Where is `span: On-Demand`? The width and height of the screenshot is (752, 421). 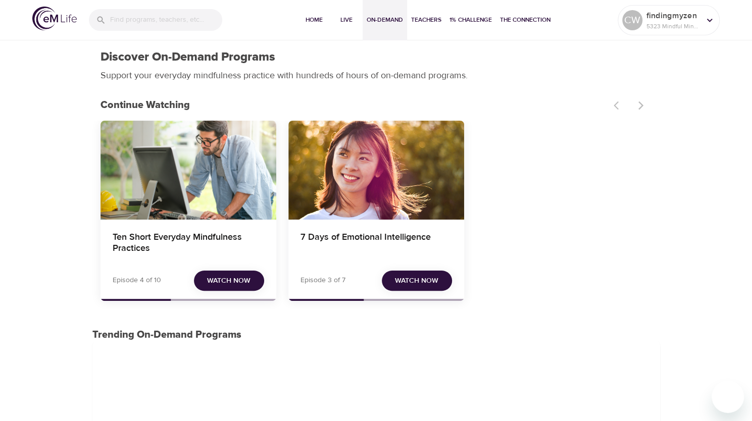
span: On-Demand is located at coordinates (385, 20).